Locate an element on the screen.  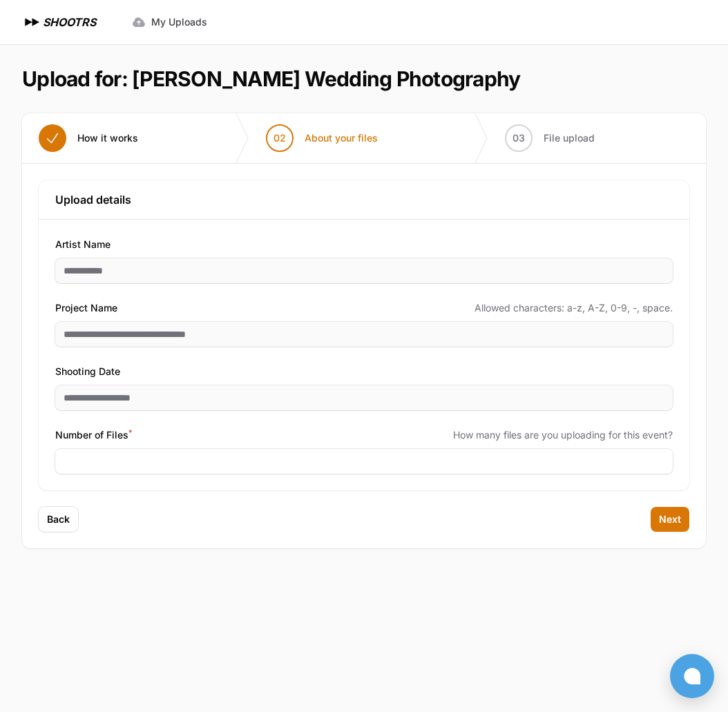
a: SHOOTRS SHOOTRS is located at coordinates (58, 22).